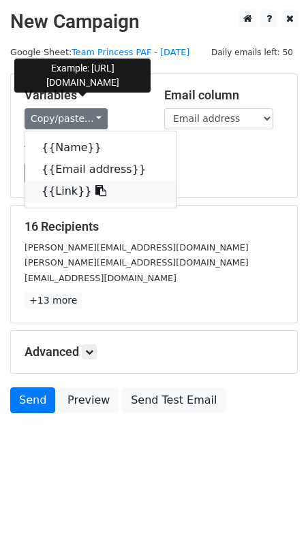 The width and height of the screenshot is (308, 533). I want to click on h5: Email column, so click(223, 95).